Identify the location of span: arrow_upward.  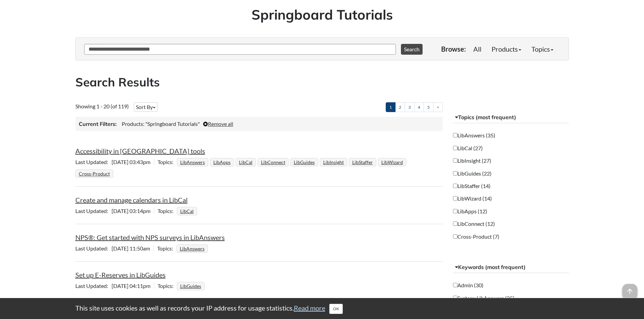
(629, 292).